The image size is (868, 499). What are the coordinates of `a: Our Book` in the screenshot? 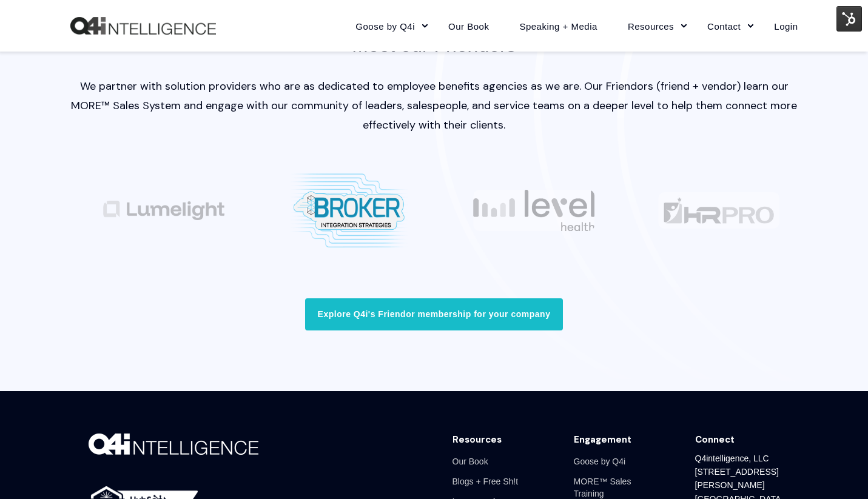 It's located at (470, 462).